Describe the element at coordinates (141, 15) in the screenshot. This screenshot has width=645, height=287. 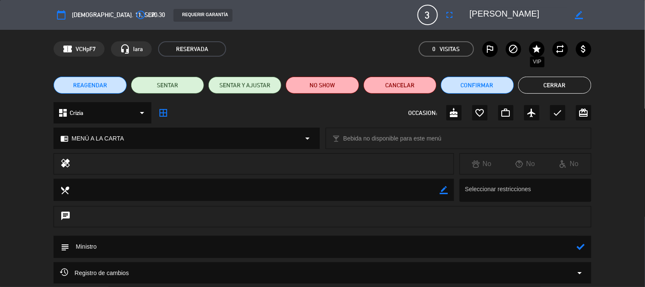
I see `button: access_time` at that location.